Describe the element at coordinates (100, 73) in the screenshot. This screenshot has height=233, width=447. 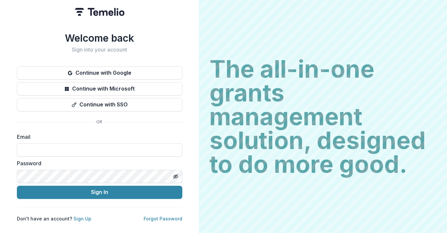
I see `button: Continue with Google` at that location.